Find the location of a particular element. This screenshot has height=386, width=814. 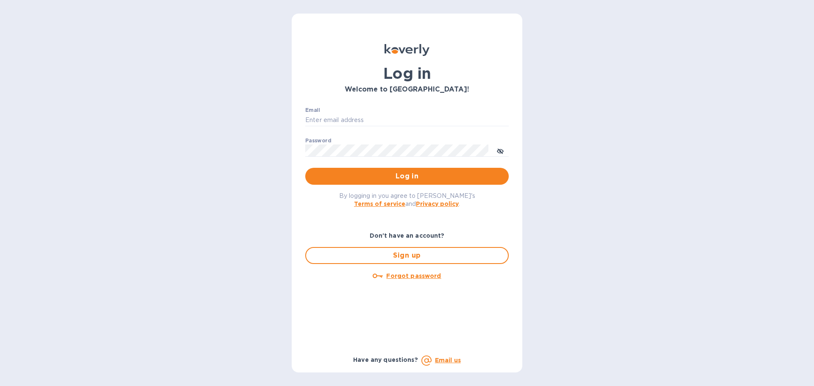

label: Password is located at coordinates (318, 141).